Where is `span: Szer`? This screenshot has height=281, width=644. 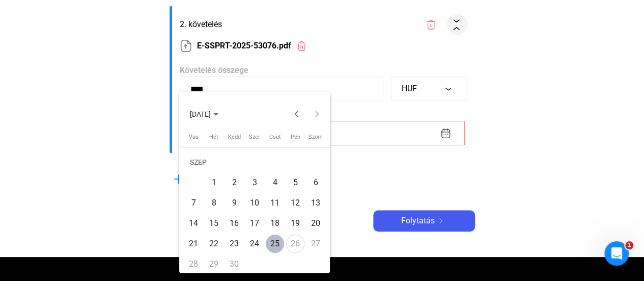
span: Szer is located at coordinates (255, 136).